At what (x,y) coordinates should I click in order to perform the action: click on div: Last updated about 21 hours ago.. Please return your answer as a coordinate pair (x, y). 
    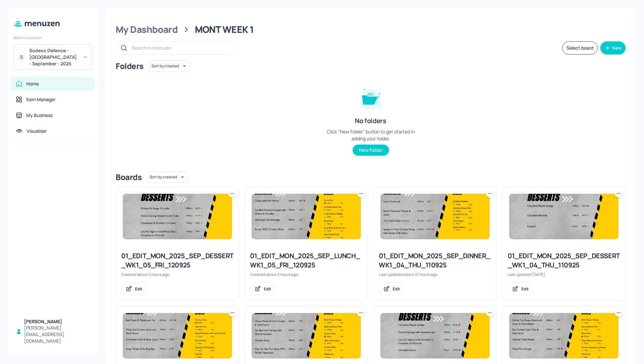
    Looking at the image, I should click on (435, 275).